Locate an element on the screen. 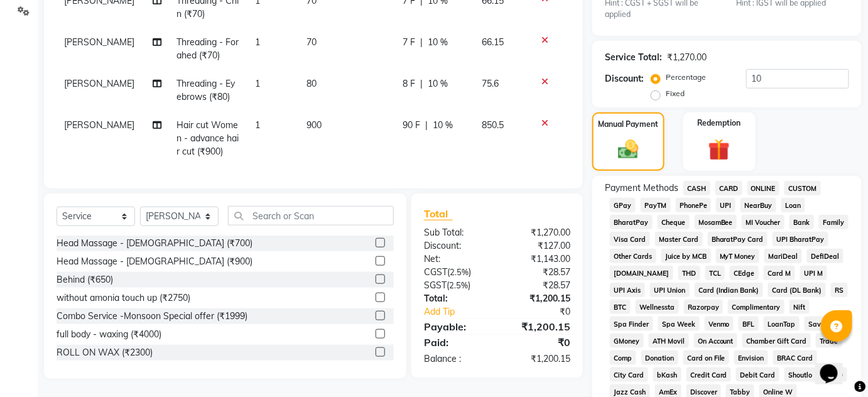 This screenshot has width=868, height=397. span: Other Cards is located at coordinates (633, 256).